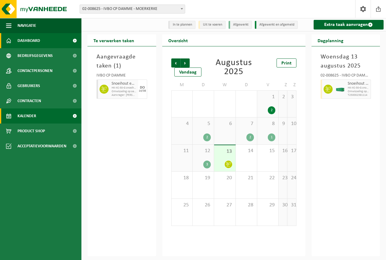 This screenshot has height=260, width=386. What do you see at coordinates (182, 124) in the screenshot?
I see `span: 4` at bounding box center [182, 124].